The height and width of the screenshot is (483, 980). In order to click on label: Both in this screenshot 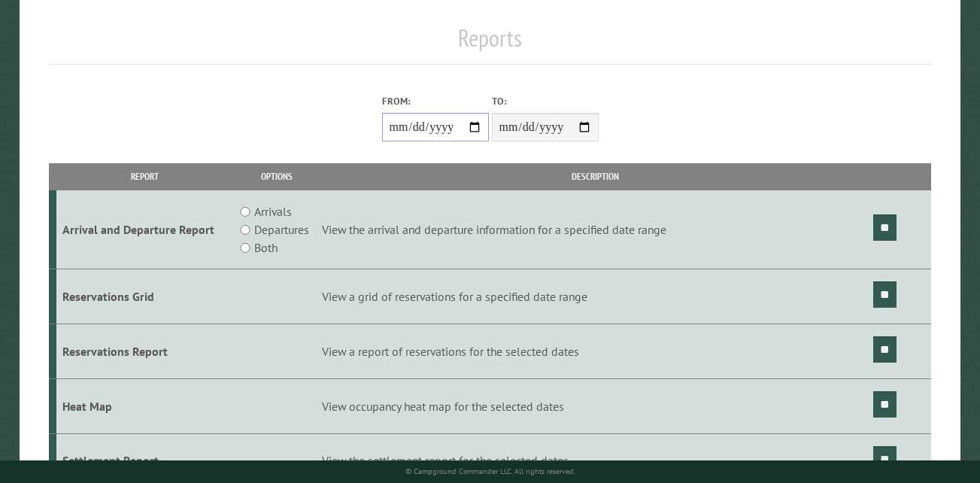, I will do `click(265, 247)`.